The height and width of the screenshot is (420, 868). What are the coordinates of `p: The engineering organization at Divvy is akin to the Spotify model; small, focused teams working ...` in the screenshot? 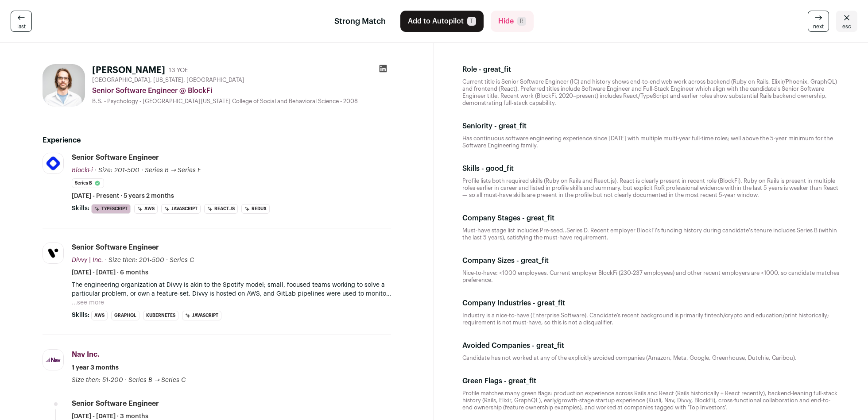 It's located at (231, 289).